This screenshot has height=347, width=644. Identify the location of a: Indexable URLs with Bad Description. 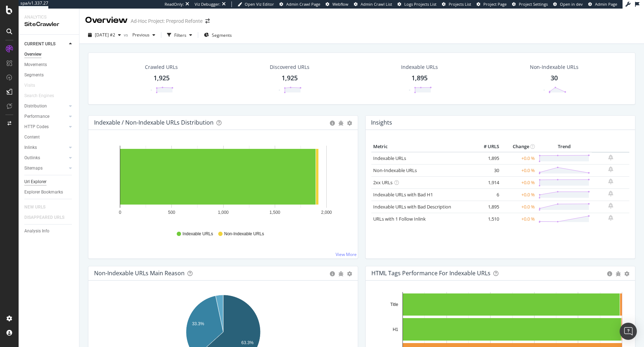
(412, 206).